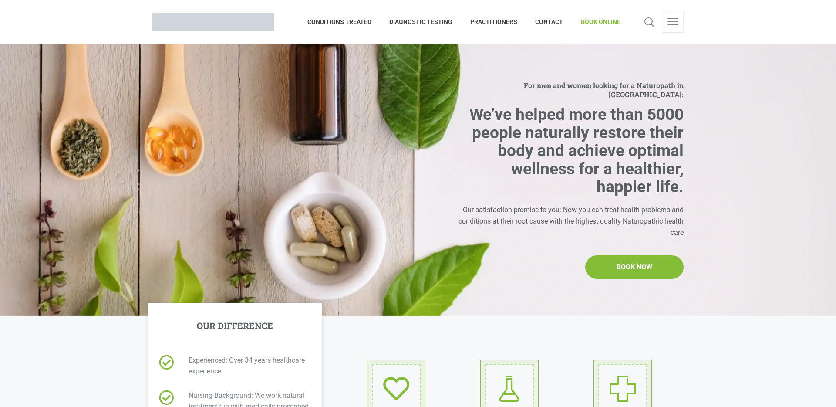 Image resolution: width=836 pixels, height=407 pixels. I want to click on a: PRACTITIONERS, so click(494, 22).